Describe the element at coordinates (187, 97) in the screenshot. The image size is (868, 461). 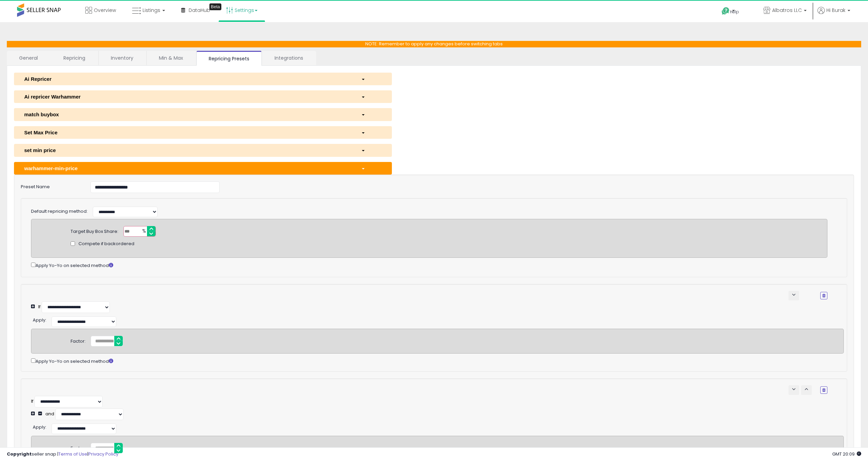
I see `div: Ai repricer Warhammer` at that location.